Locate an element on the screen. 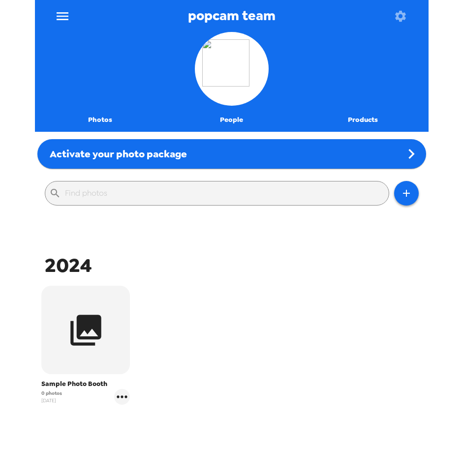  span: Activate your photo package is located at coordinates (118, 154).